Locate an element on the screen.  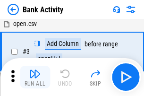
img: Run All is located at coordinates (35, 74).